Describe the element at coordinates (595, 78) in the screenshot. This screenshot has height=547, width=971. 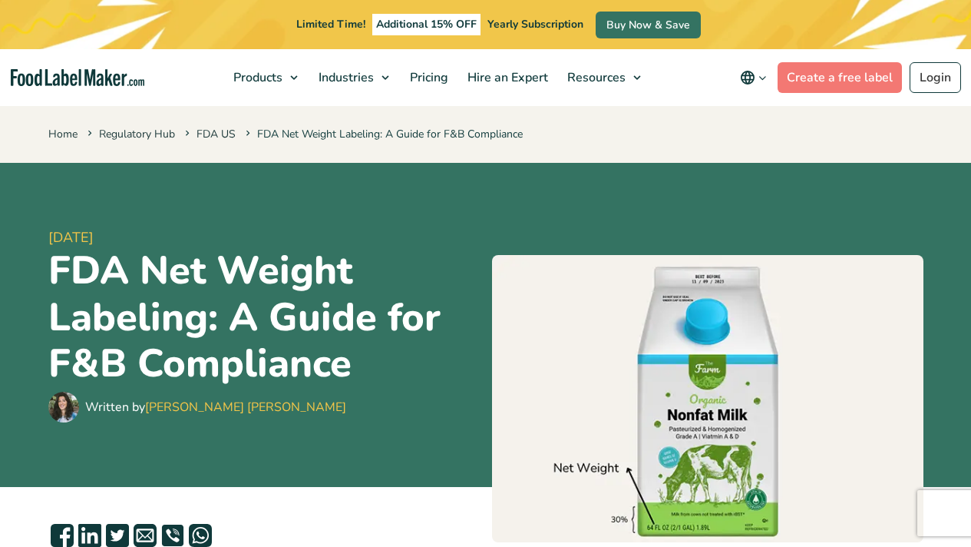
I see `span: Resources` at that location.